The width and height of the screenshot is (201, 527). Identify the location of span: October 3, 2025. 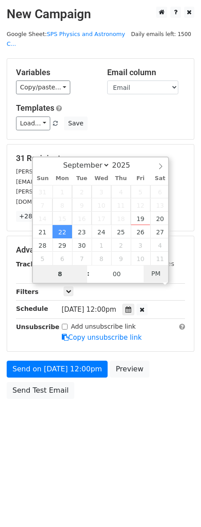
(140, 245).